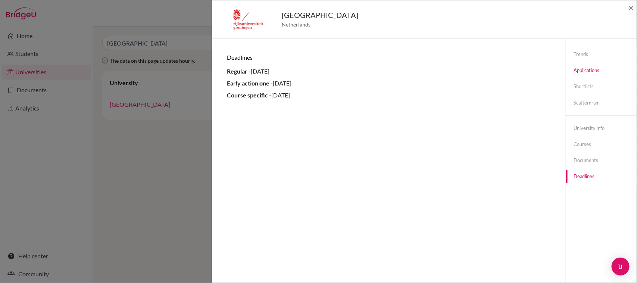  I want to click on a: Courses, so click(601, 144).